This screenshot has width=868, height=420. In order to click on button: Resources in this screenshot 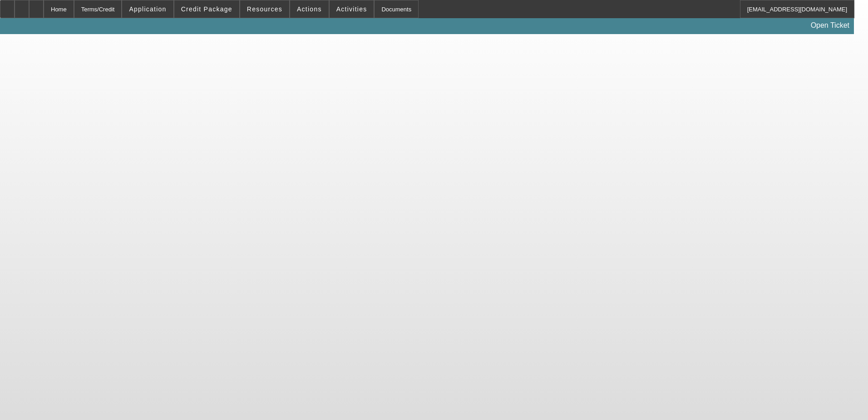, I will do `click(265, 9)`.